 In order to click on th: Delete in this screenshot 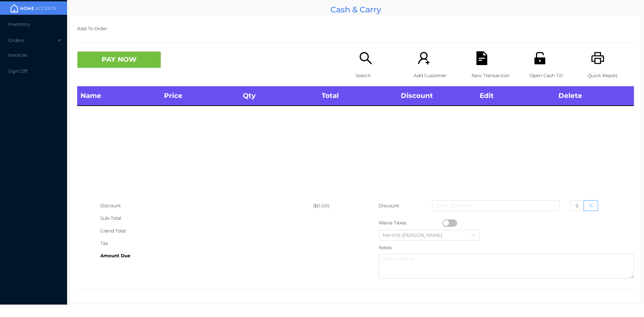, I will do `click(595, 96)`.